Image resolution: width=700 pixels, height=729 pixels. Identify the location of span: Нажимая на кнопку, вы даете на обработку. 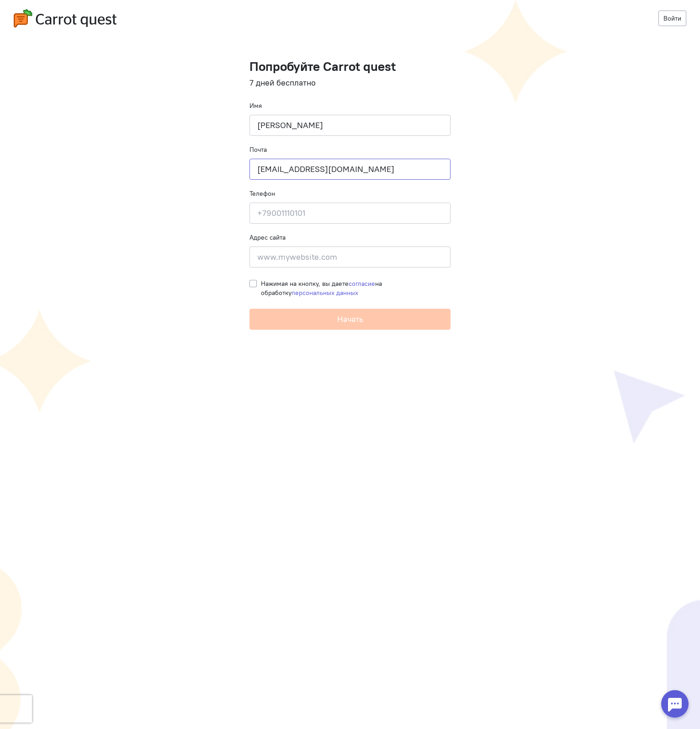
(322, 288).